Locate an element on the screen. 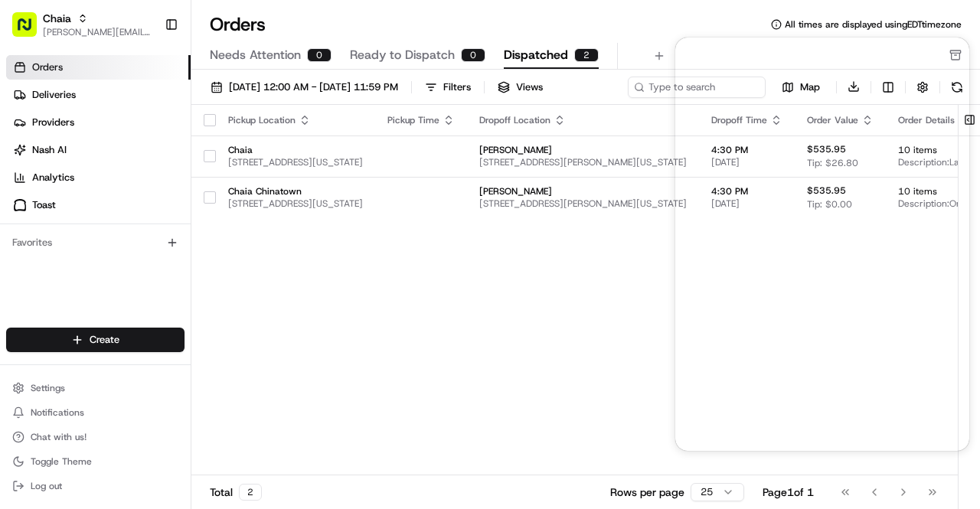  a: Toast is located at coordinates (98, 205).